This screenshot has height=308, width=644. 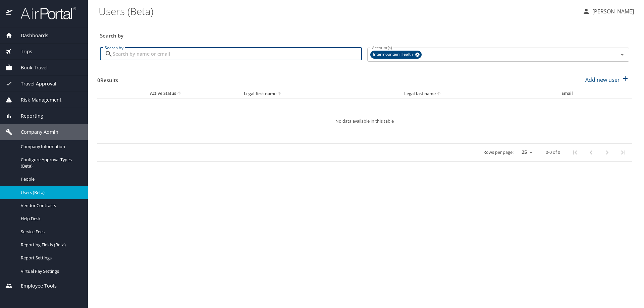 I want to click on span: Travel Approval, so click(x=34, y=84).